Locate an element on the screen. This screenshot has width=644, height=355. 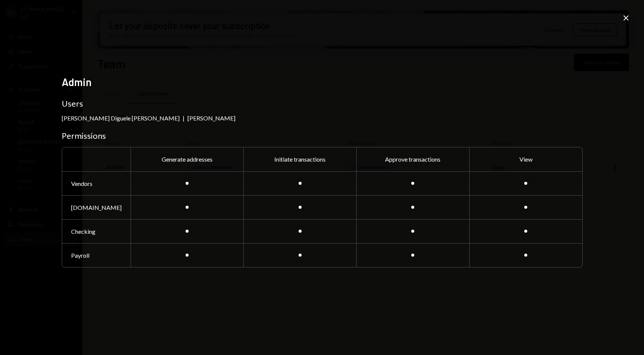
h3: Permissions is located at coordinates (322, 136).